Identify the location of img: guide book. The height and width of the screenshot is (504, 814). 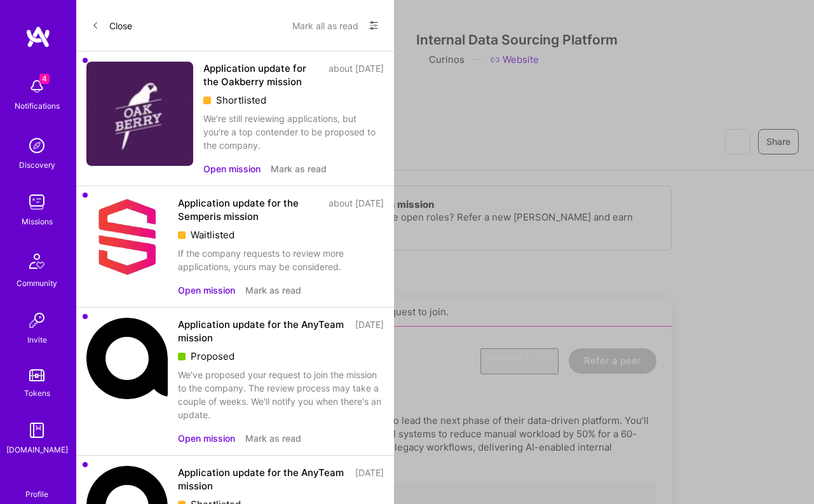
(37, 430).